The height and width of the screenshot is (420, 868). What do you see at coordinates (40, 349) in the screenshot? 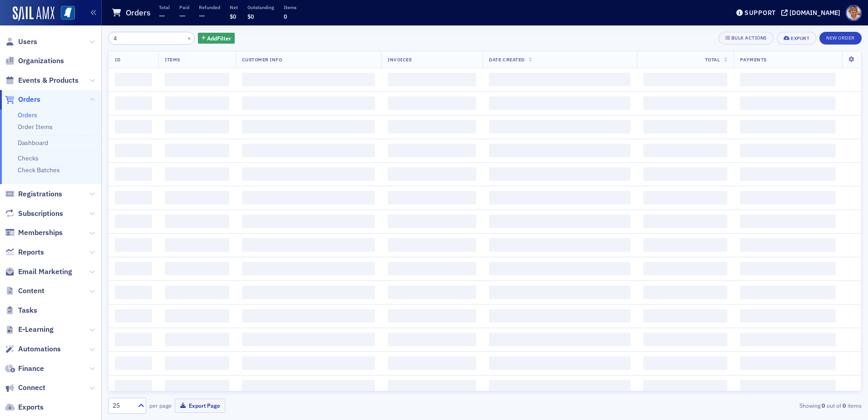
I see `span: Automations` at bounding box center [40, 349].